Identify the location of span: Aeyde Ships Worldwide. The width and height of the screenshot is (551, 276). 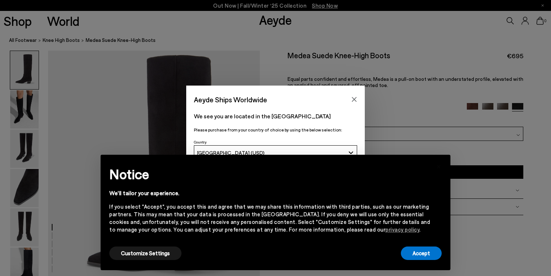
(230, 100).